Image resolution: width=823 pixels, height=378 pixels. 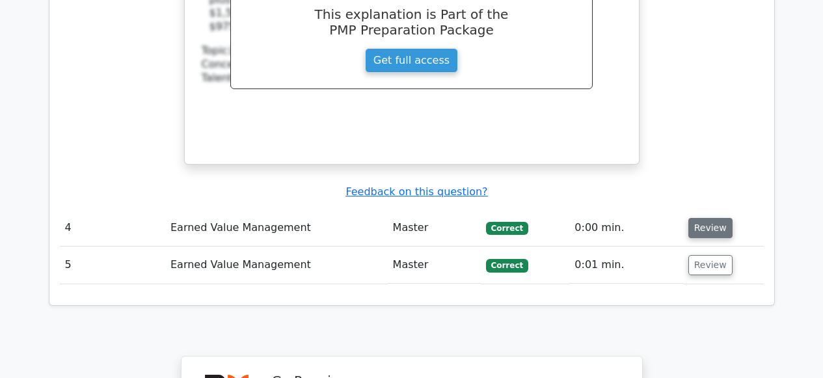 What do you see at coordinates (411, 61) in the screenshot?
I see `a: Get full access` at bounding box center [411, 61].